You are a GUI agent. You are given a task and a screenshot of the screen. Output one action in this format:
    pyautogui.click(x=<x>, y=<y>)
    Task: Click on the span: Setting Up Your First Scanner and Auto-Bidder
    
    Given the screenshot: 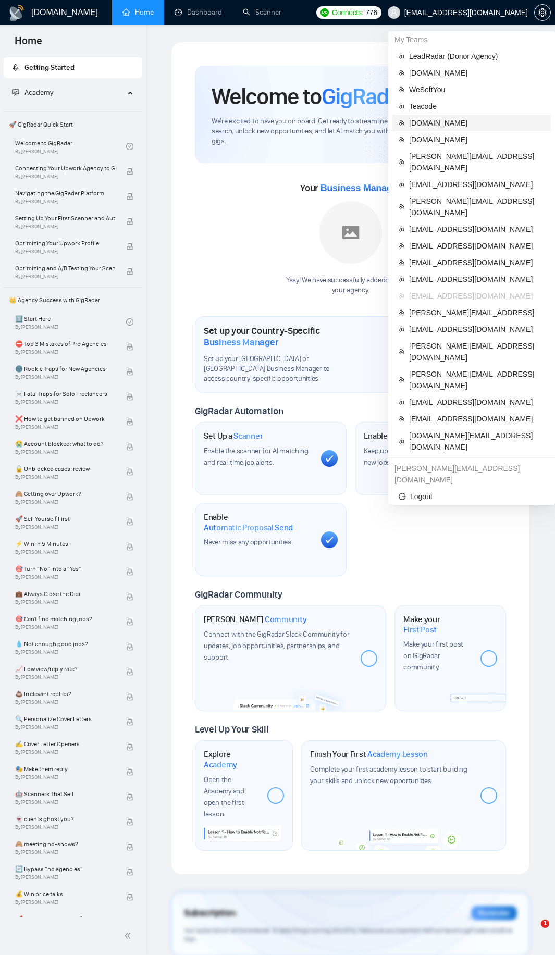 What is the action you would take?
    pyautogui.click(x=65, y=218)
    